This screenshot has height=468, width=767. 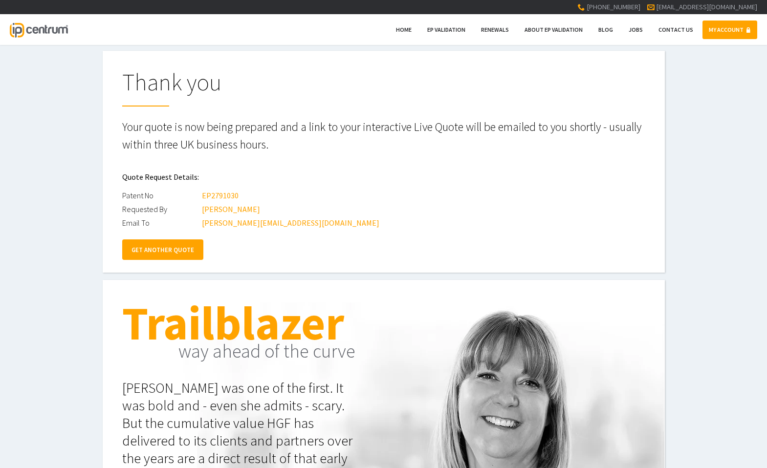 What do you see at coordinates (384, 136) in the screenshot?
I see `p: Your quote is now being prepared and a link to your interactive Live Quote will be emailed to you...` at bounding box center [384, 136].